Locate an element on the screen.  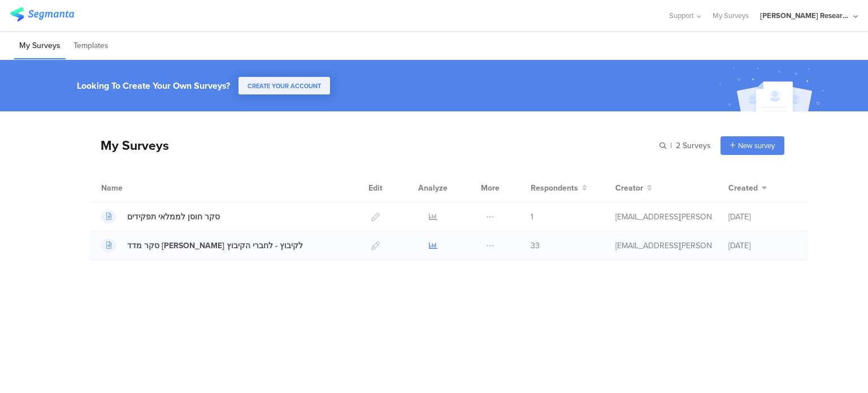
span: CREATE YOUR ACCOUNT is located at coordinates (284, 86).